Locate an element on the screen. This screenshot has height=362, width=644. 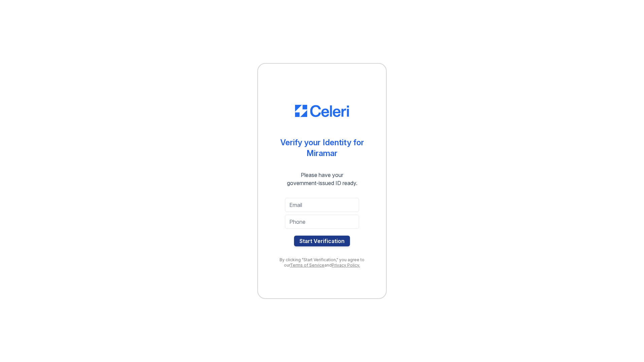
img: CE_Logo_Blue-a8612792a0a2168367f1c8372b55b34899dd931a85d93a1a3d3e32e68fde9ad4.png is located at coordinates (322, 111).